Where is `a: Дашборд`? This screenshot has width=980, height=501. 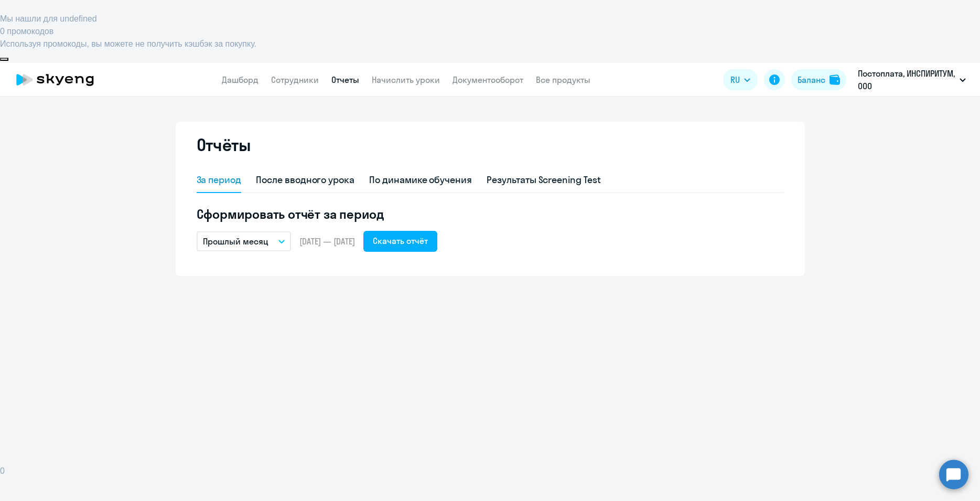
a: Дашборд is located at coordinates (240, 80).